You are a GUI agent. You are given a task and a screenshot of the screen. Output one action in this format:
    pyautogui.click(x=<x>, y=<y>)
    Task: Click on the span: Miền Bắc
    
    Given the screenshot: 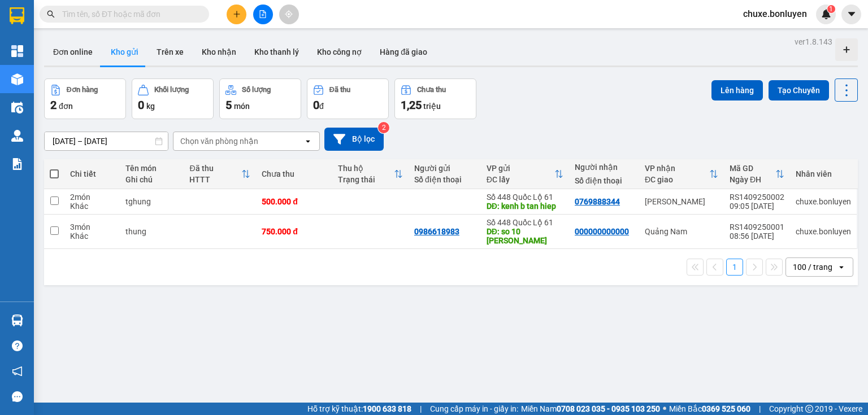 What is the action you would take?
    pyautogui.click(x=709, y=409)
    